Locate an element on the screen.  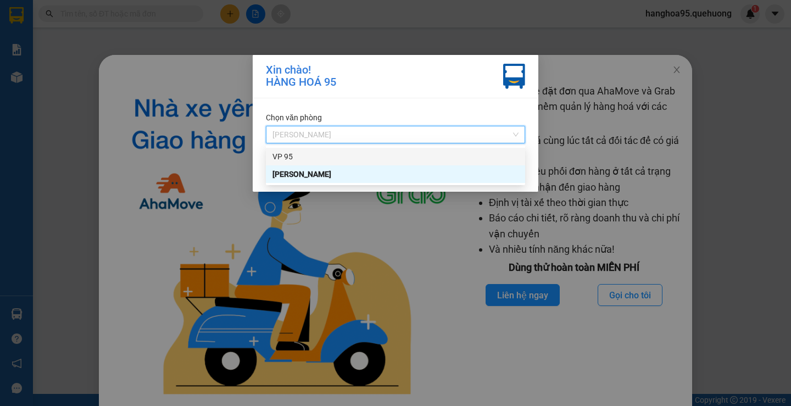
img: vxr-icon is located at coordinates (514, 76).